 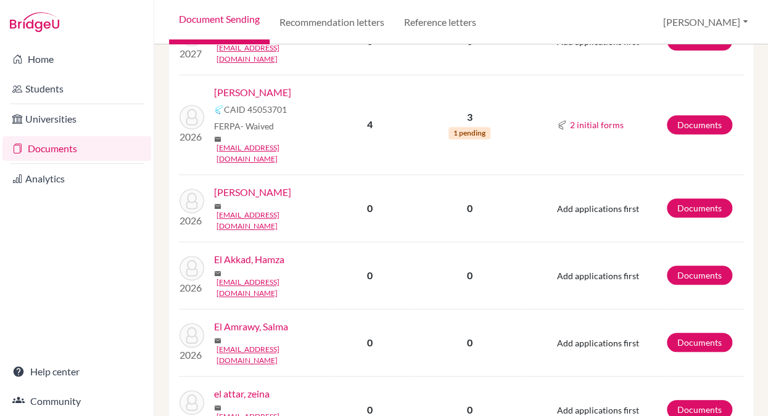 What do you see at coordinates (369, 124) in the screenshot?
I see `b: 4` at bounding box center [369, 124].